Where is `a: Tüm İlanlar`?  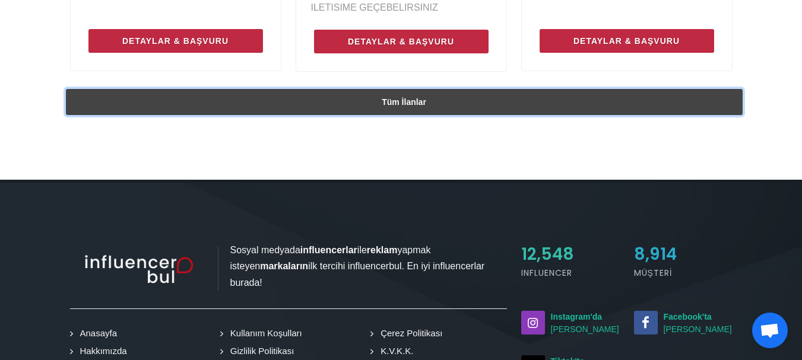
a: Tüm İlanlar is located at coordinates (404, 102).